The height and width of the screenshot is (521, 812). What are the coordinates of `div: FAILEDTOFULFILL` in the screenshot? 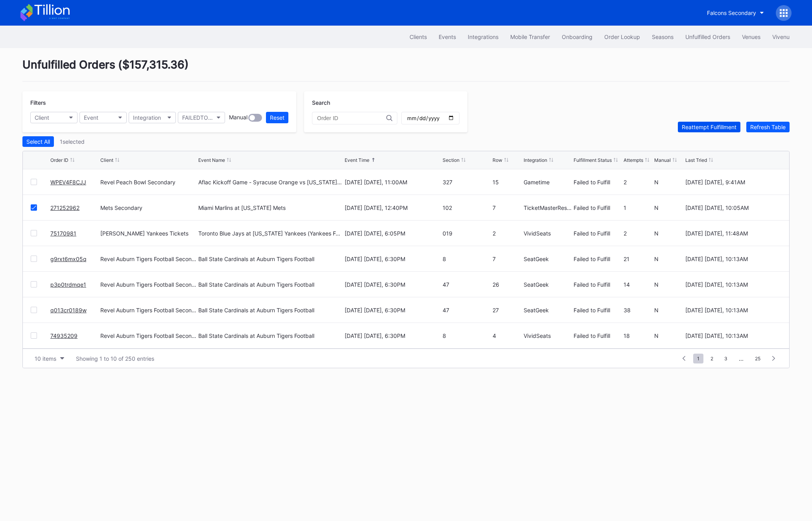 It's located at (197, 117).